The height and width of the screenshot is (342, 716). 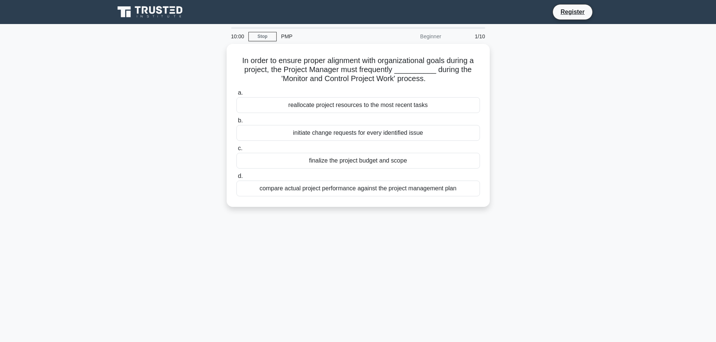 What do you see at coordinates (358, 189) in the screenshot?
I see `div: compare actual project performance against the project management plan` at bounding box center [358, 189].